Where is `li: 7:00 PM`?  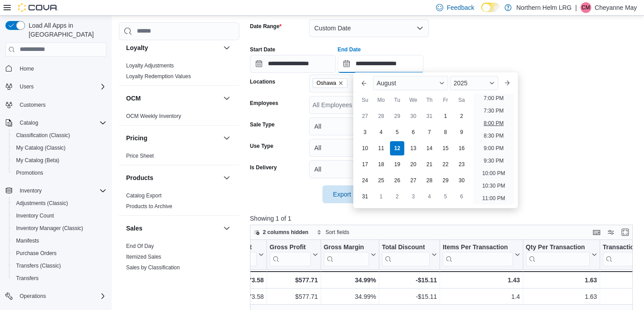
li: 7:00 PM is located at coordinates (493, 98).